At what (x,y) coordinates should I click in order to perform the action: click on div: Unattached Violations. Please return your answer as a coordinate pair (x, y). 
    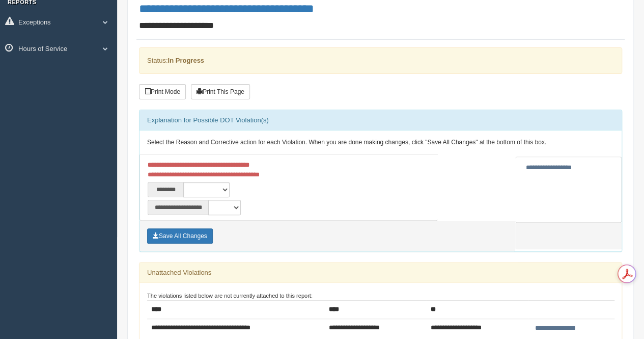
    Looking at the image, I should click on (381, 273).